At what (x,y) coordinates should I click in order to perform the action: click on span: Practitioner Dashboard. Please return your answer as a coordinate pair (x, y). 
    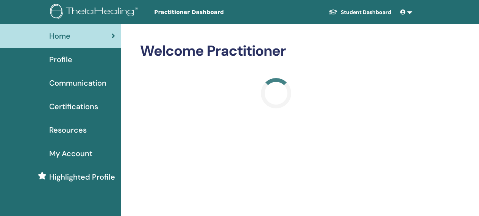
    Looking at the image, I should click on (211, 12).